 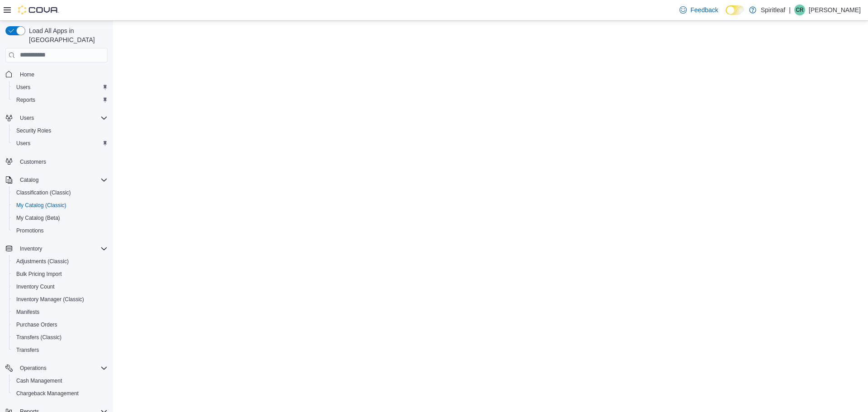 What do you see at coordinates (42, 262) in the screenshot?
I see `a: Adjustments (Classic)` at bounding box center [42, 262].